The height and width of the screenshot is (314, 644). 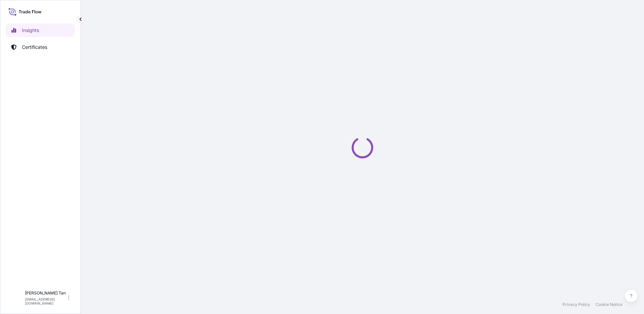 What do you see at coordinates (35, 47) in the screenshot?
I see `p: Certificates` at bounding box center [35, 47].